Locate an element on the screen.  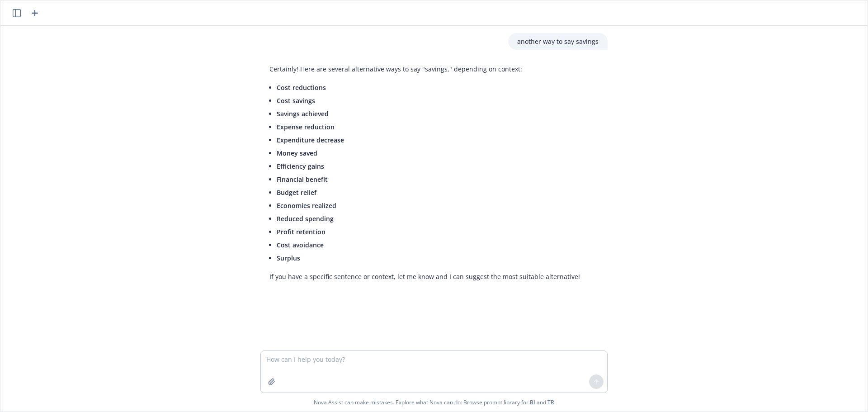
a: BI is located at coordinates (533, 402).